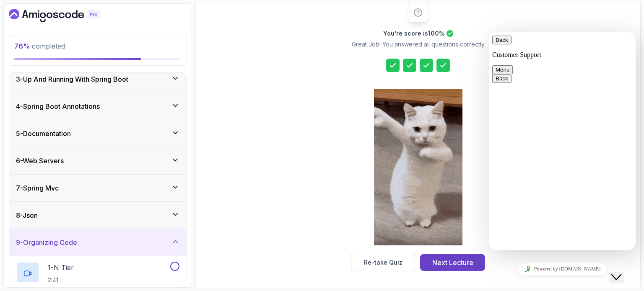  What do you see at coordinates (452, 263) in the screenshot?
I see `button: Next Lecture` at bounding box center [452, 263].